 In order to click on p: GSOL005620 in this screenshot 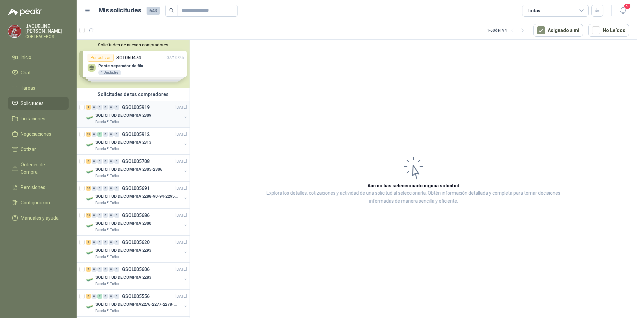, I will do `click(136, 242)`.